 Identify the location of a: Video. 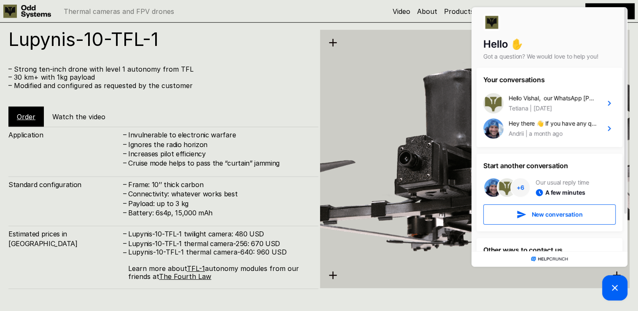
(401, 11).